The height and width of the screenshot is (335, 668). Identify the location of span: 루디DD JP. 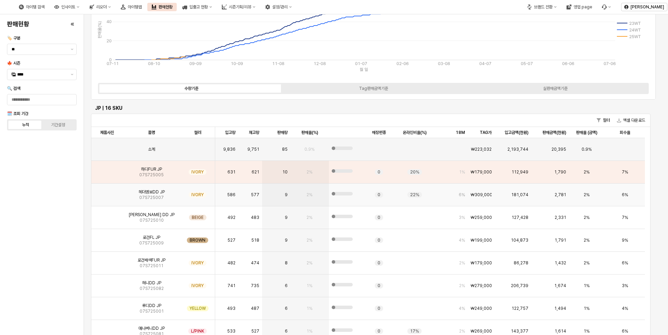
(152, 306).